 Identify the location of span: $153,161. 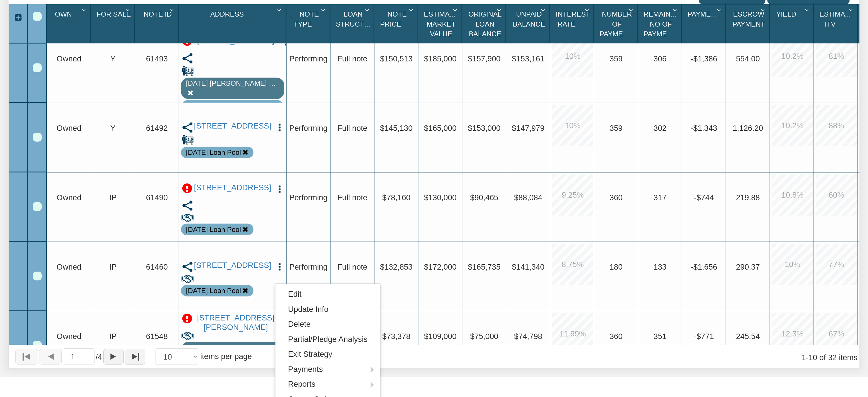
(528, 59).